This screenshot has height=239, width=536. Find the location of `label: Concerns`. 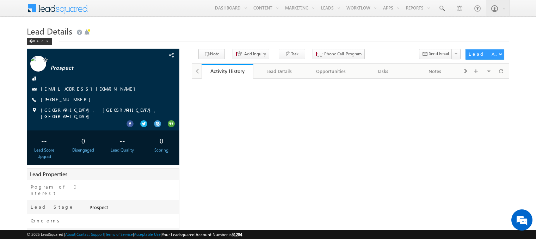

label: Concerns is located at coordinates (46, 221).